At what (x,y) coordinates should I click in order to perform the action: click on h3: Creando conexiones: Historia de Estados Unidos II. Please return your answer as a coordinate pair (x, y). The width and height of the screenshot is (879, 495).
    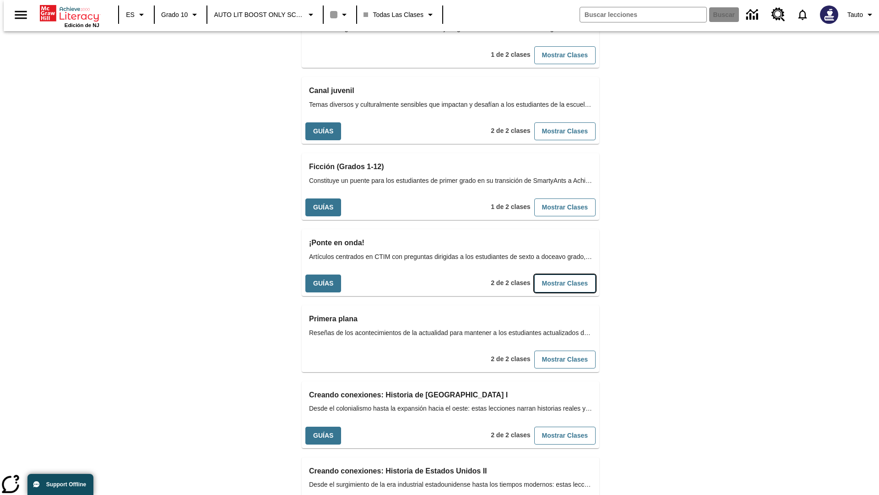
    Looking at the image, I should click on (451, 471).